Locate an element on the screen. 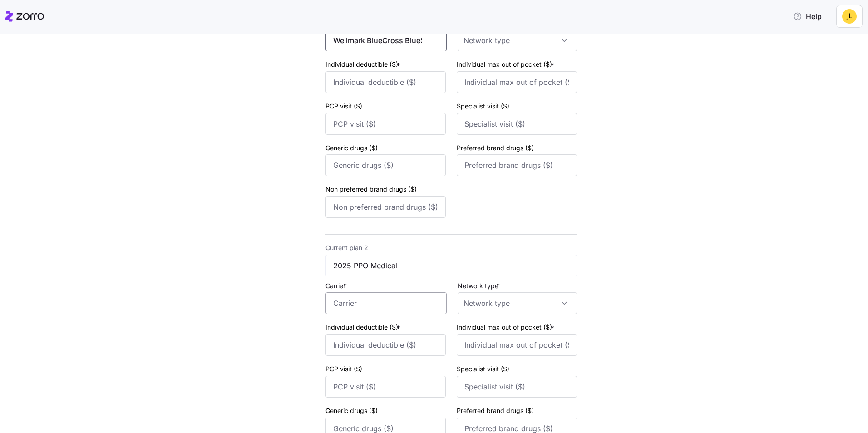 Image resolution: width=868 pixels, height=433 pixels. input: Generic drugs ($) is located at coordinates (385, 165).